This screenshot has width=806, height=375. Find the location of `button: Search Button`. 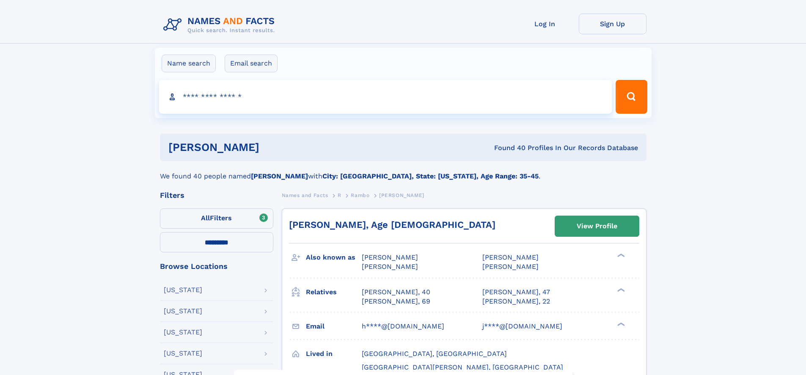

button: Search Button is located at coordinates (631, 97).